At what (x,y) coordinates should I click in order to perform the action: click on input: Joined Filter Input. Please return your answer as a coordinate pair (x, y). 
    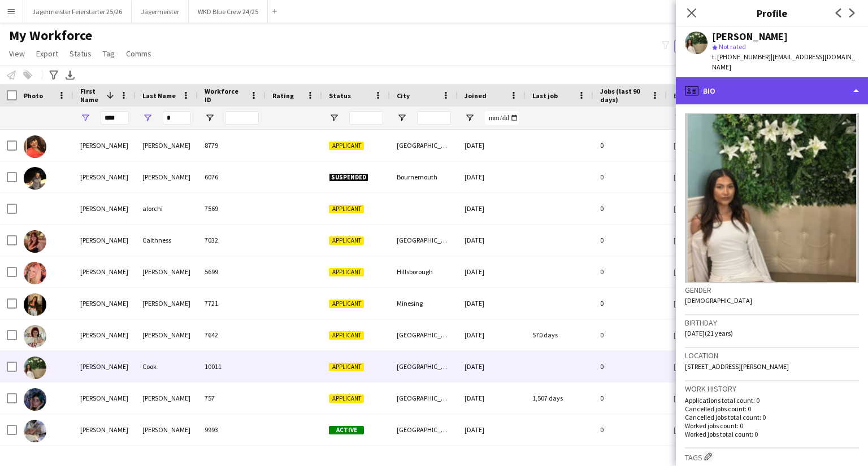
    Looking at the image, I should click on (502, 118).